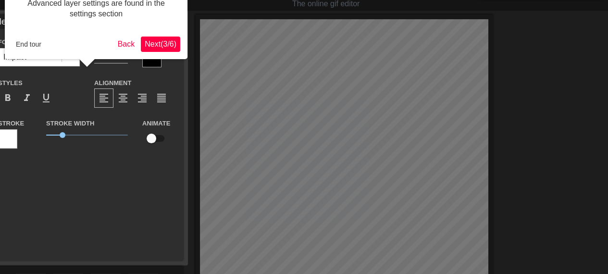 The image size is (608, 274). What do you see at coordinates (8, 98) in the screenshot?
I see `span: format_bold` at bounding box center [8, 98].